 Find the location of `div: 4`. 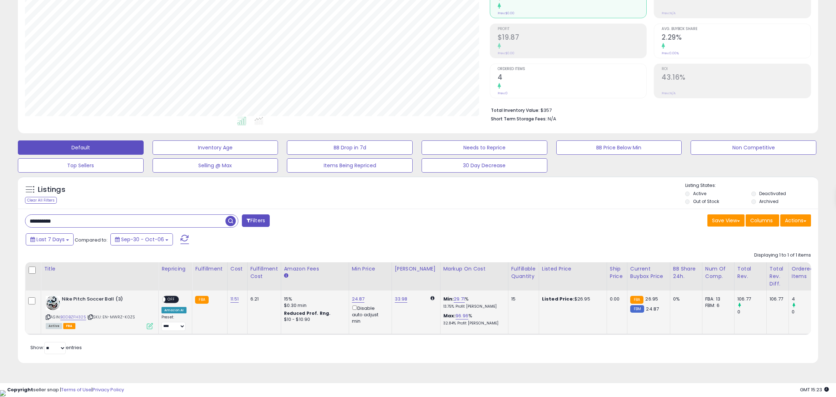

div: 4 is located at coordinates (806, 299).